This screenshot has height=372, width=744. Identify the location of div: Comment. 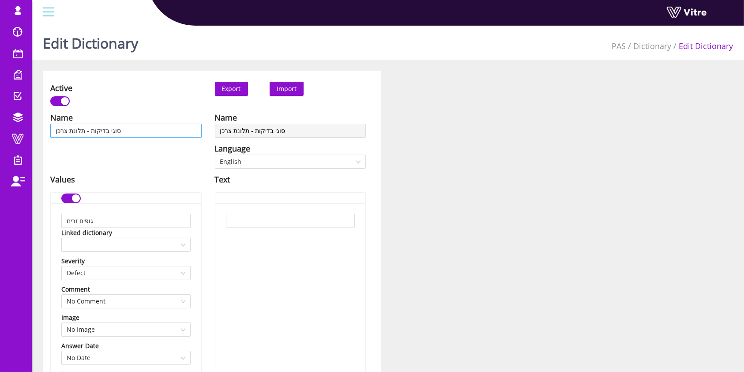
(75, 289).